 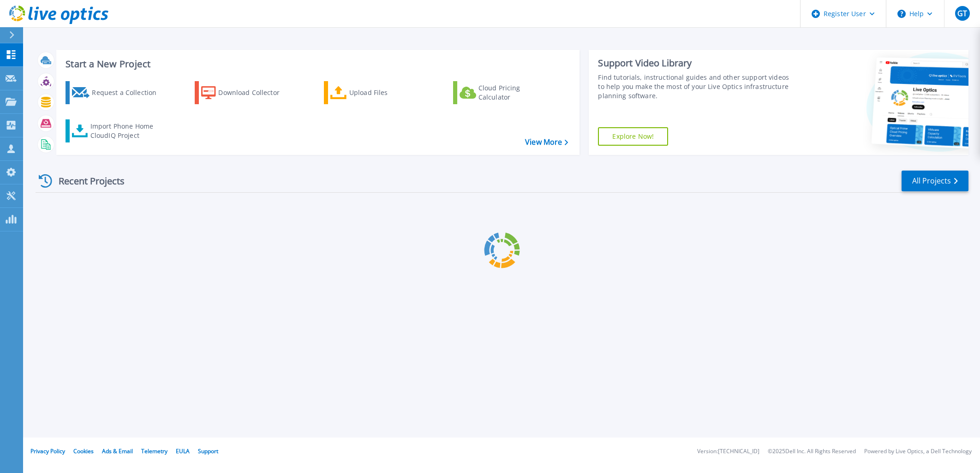 What do you see at coordinates (375, 93) in the screenshot?
I see `a: Upload Files` at bounding box center [375, 93].